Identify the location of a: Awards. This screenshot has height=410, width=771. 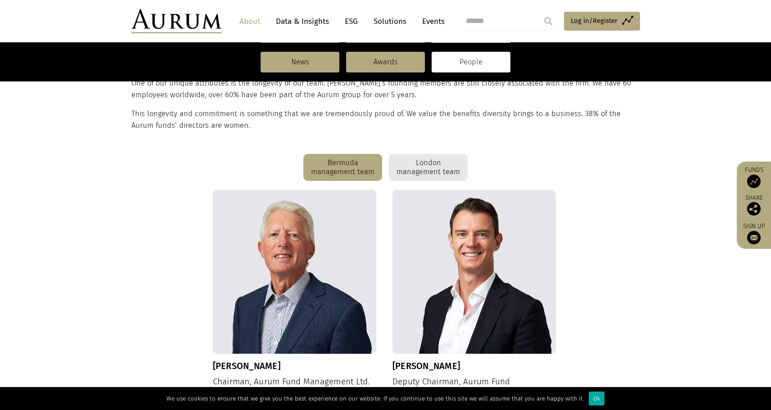
(385, 62).